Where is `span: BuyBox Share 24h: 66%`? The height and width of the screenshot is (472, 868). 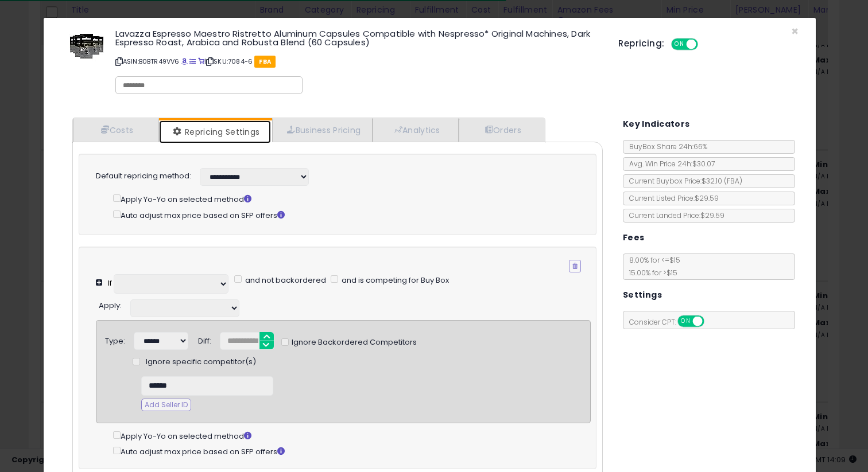
span: BuyBox Share 24h: 66% is located at coordinates (666, 146).